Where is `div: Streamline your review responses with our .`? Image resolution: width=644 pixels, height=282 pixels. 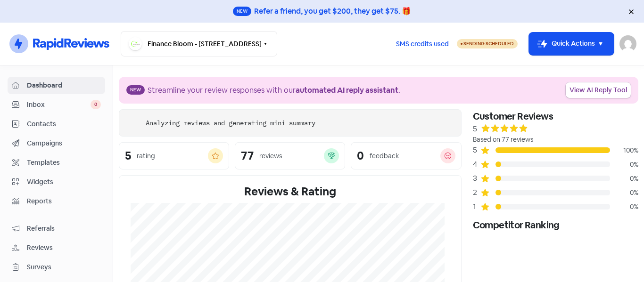 div: Streamline your review responses with our . is located at coordinates (274, 90).